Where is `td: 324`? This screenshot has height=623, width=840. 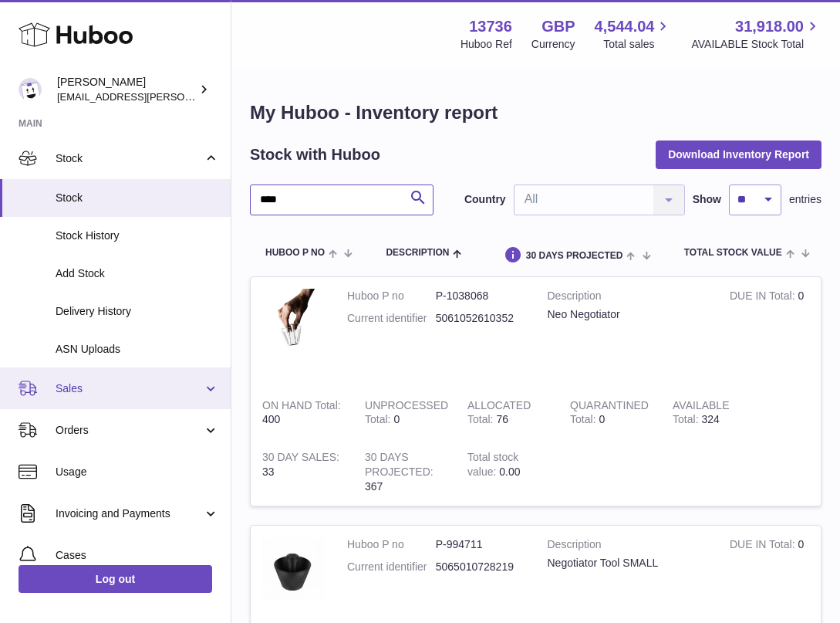 td: 324 is located at coordinates (712, 413).